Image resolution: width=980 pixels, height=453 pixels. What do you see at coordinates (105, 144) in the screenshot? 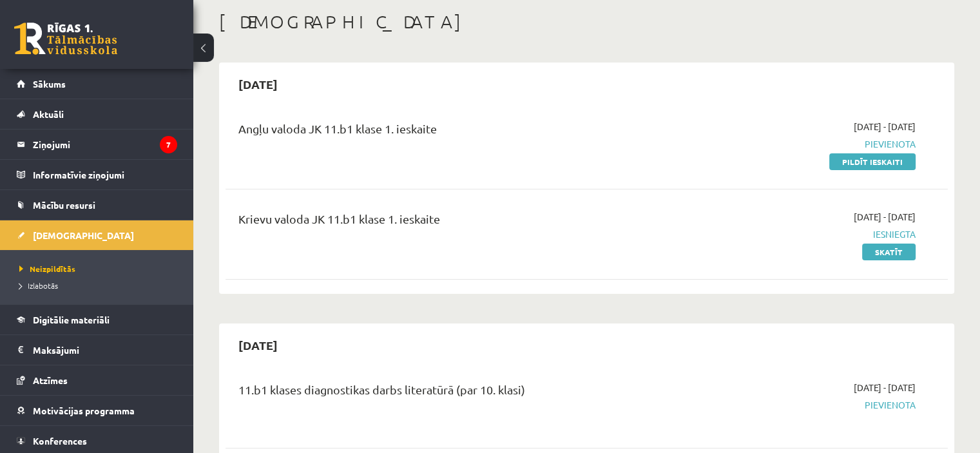
I see `legend: Ziņojumi` at bounding box center [105, 144].